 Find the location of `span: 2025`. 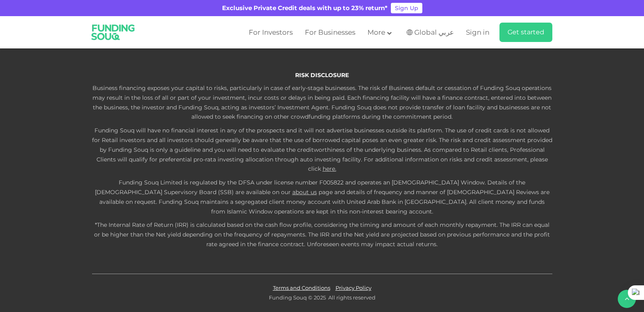

span: 2025 is located at coordinates (320, 298).